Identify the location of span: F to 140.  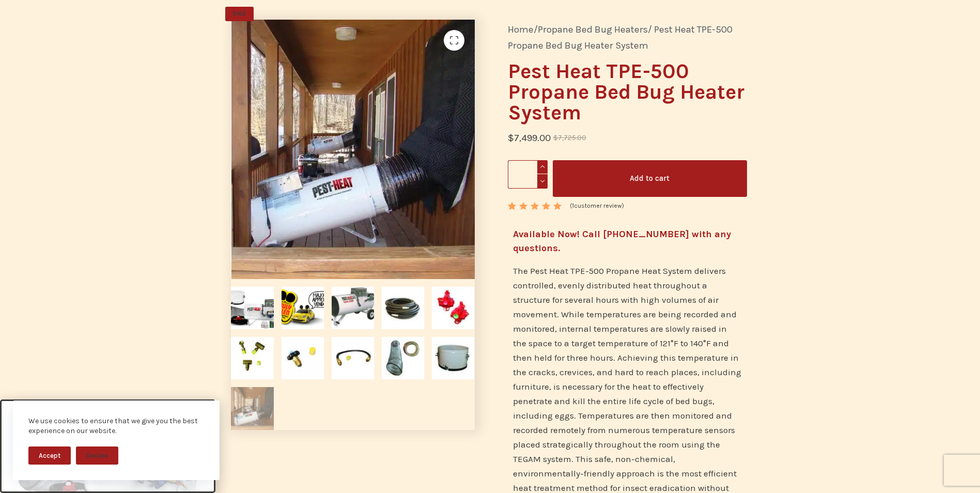
(688, 343).